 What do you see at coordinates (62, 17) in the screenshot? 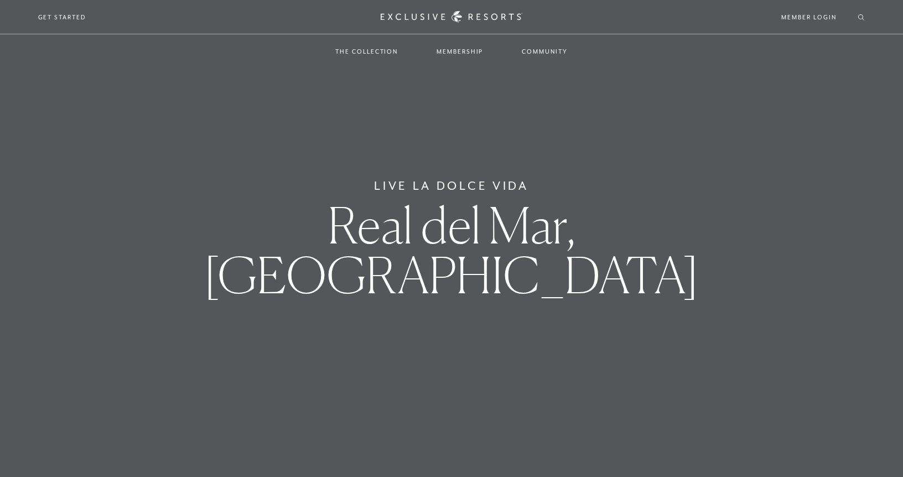
I see `a: Get Started` at bounding box center [62, 17].